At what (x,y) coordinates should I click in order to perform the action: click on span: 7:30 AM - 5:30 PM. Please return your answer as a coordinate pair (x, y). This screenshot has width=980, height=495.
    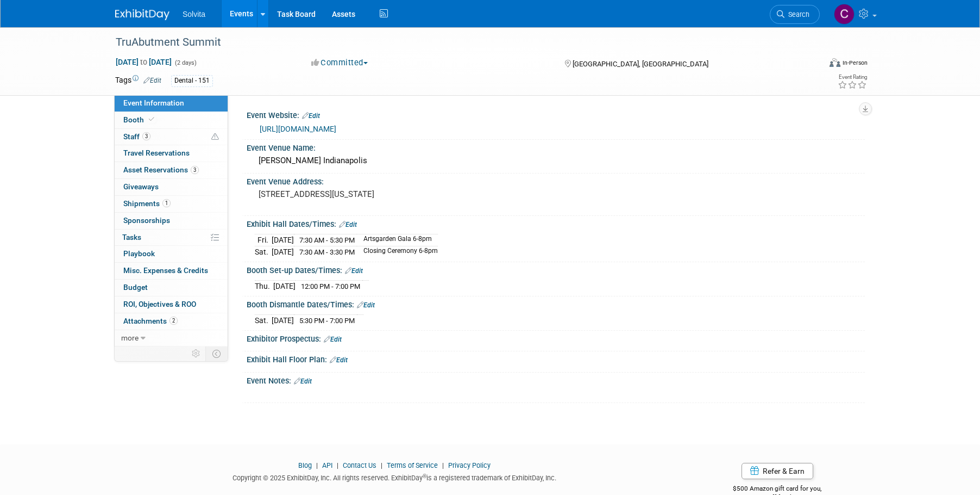
    Looking at the image, I should click on (327, 239).